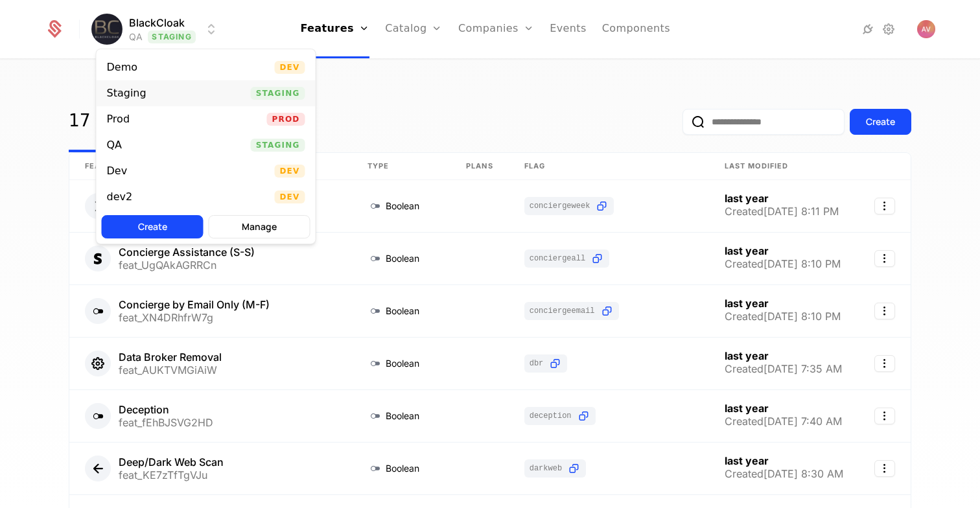 The width and height of the screenshot is (980, 508). Describe the element at coordinates (127, 93) in the screenshot. I see `div: Staging` at that location.